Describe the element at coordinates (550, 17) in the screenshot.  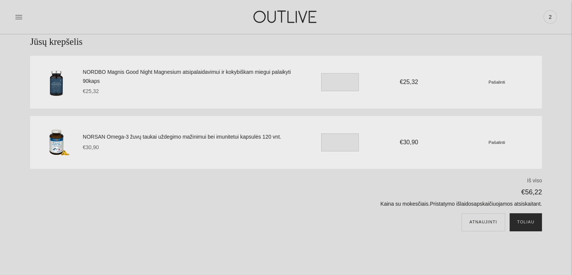
I see `span: 2` at that location.